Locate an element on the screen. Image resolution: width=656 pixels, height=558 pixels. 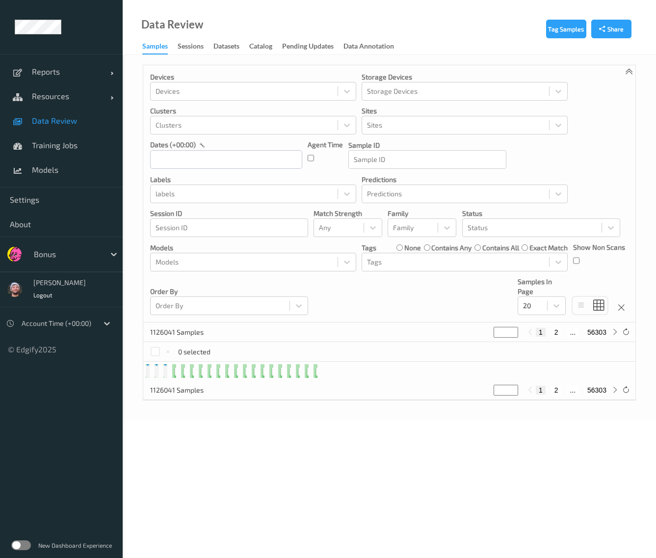
div: Pending Updates is located at coordinates (308, 47).